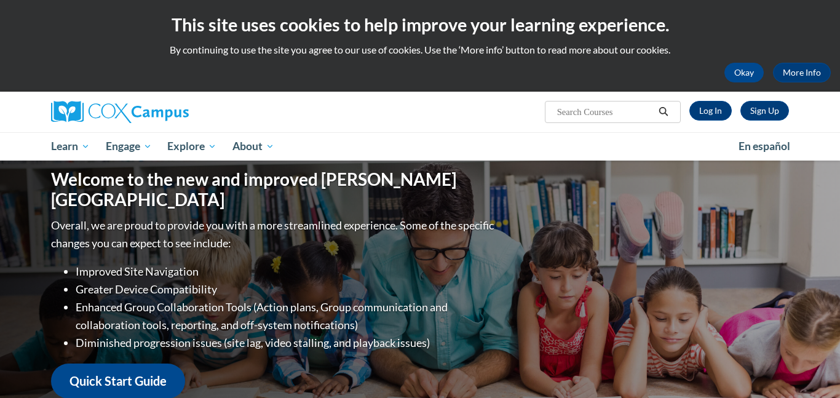  Describe the element at coordinates (605, 112) in the screenshot. I see `input: Search Courses` at that location.